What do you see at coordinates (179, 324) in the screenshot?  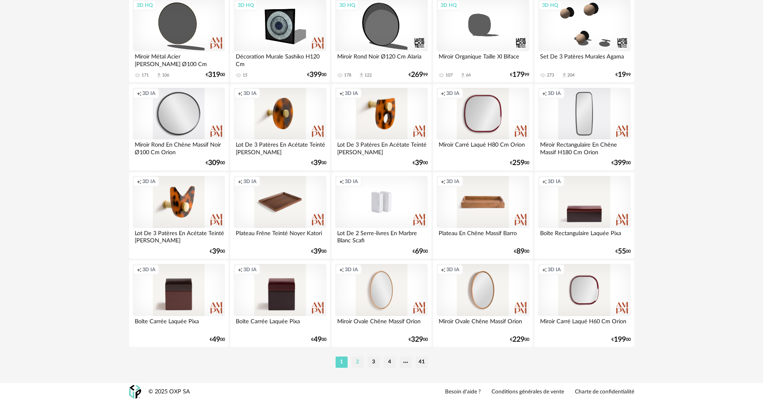 I see `div: Boîte Carrée Laquée Pixa` at bounding box center [179, 324].